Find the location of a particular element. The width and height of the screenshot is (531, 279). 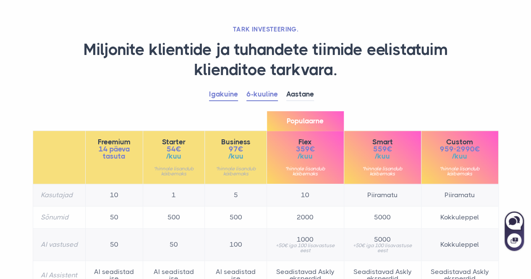

span: 5000 is located at coordinates (382, 240).